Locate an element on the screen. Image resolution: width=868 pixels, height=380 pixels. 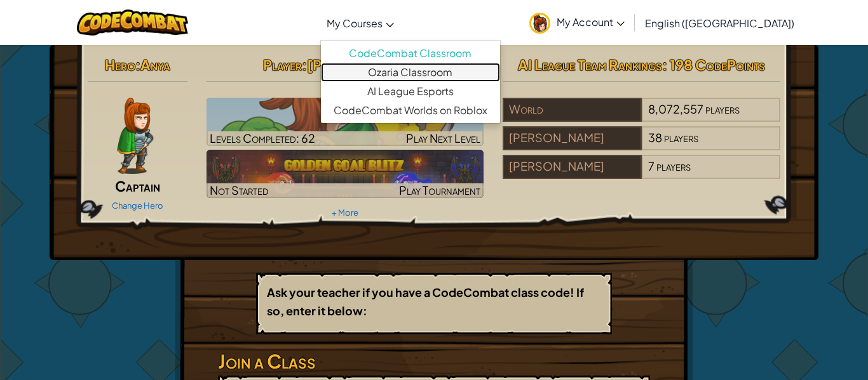
span: Levels Completed: 62 is located at coordinates (263, 138).